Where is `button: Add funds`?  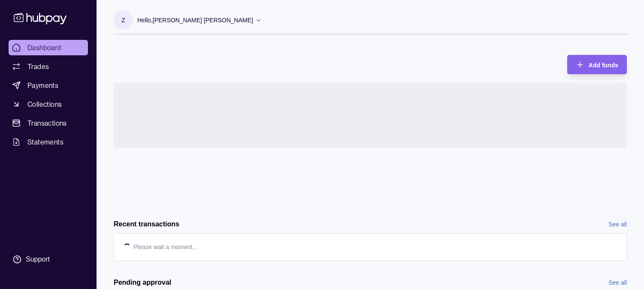 button: Add funds is located at coordinates (597, 64).